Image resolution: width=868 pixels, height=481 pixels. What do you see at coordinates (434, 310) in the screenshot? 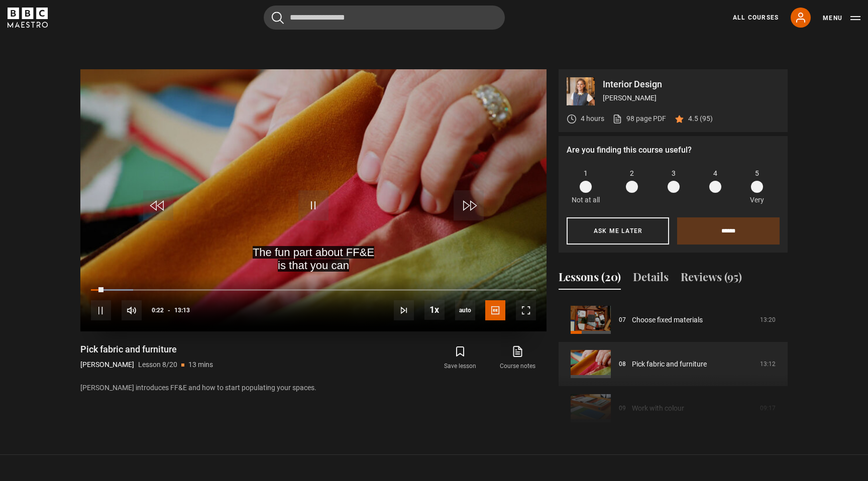
I see `button: Playback Rate` at bounding box center [434, 310].